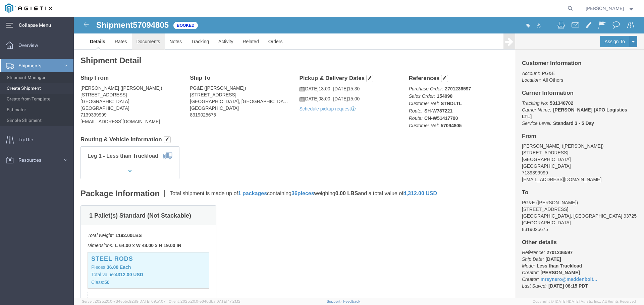 The height and width of the screenshot is (305, 644). Describe the element at coordinates (335, 302) in the screenshot. I see `a: Support` at that location.